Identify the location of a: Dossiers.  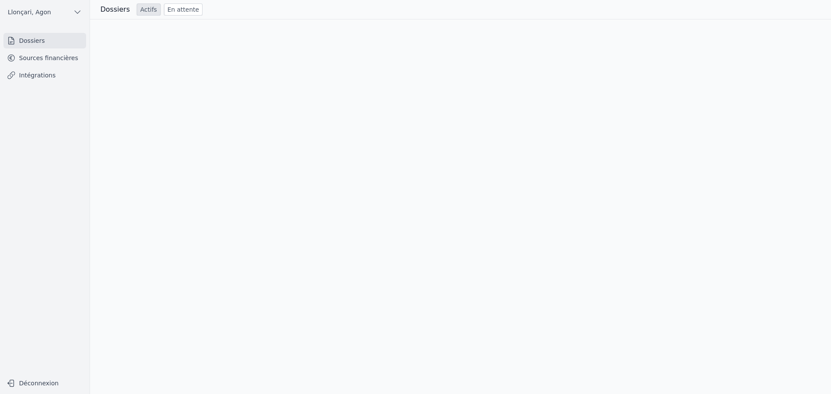
(45, 41).